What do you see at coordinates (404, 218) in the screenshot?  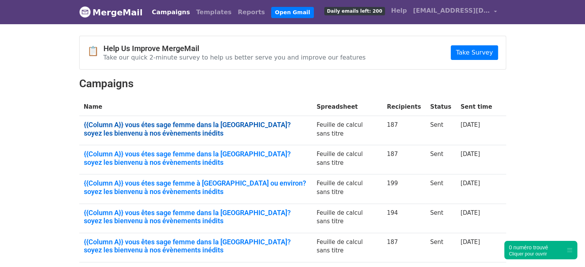 I see `td: 194` at bounding box center [404, 218].